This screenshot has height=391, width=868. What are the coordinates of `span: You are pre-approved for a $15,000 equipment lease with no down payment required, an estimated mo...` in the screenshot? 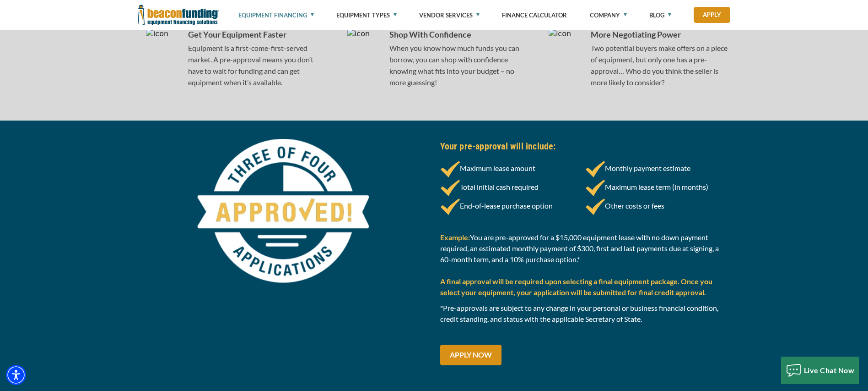 It's located at (580, 248).